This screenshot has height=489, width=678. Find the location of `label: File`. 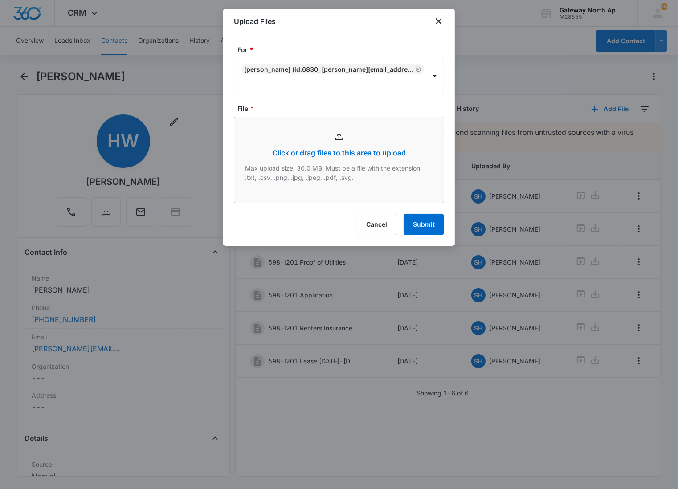

label: File is located at coordinates (343, 108).